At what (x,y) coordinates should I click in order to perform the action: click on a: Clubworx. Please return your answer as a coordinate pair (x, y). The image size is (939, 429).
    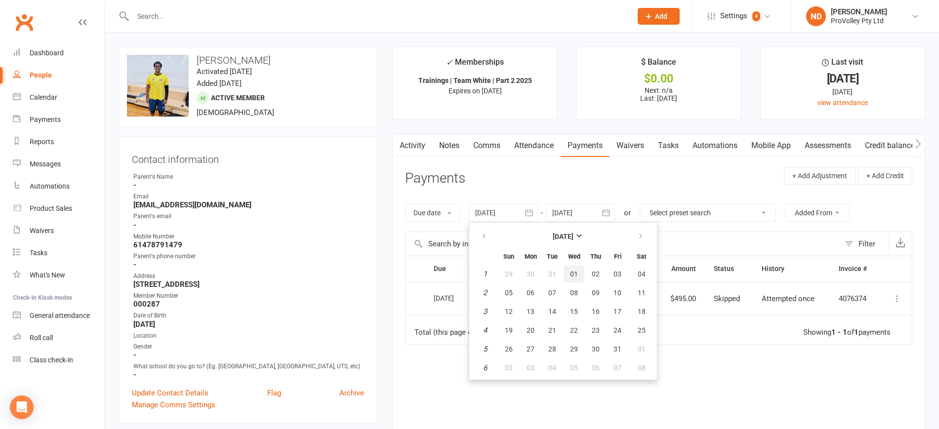
    Looking at the image, I should click on (24, 22).